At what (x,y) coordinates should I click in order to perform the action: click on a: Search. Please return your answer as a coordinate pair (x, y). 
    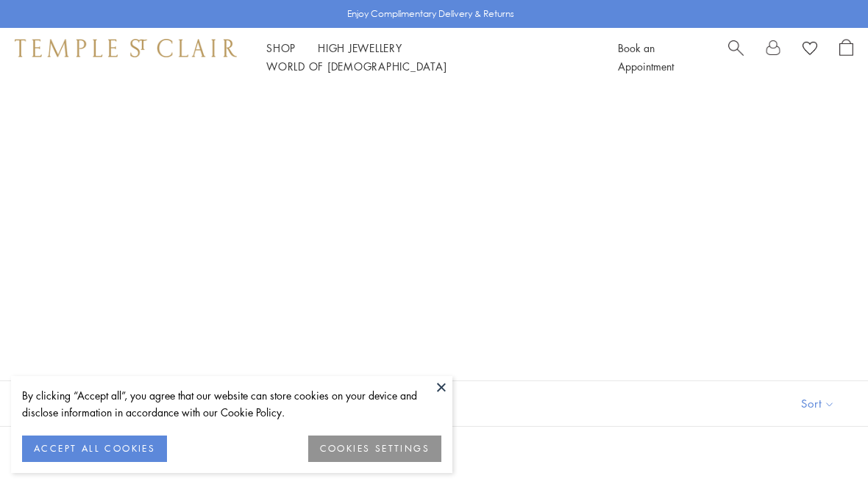
    Looking at the image, I should click on (736, 58).